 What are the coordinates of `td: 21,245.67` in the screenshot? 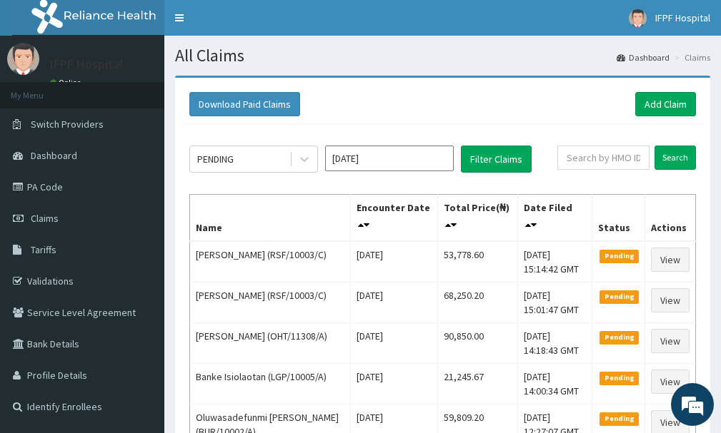 It's located at (477, 384).